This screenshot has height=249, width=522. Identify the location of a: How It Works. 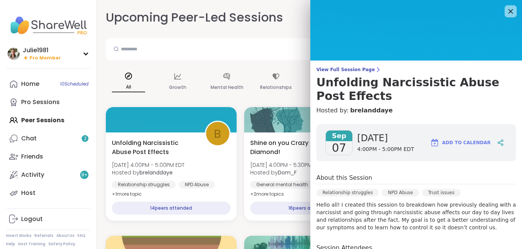
(19, 235).